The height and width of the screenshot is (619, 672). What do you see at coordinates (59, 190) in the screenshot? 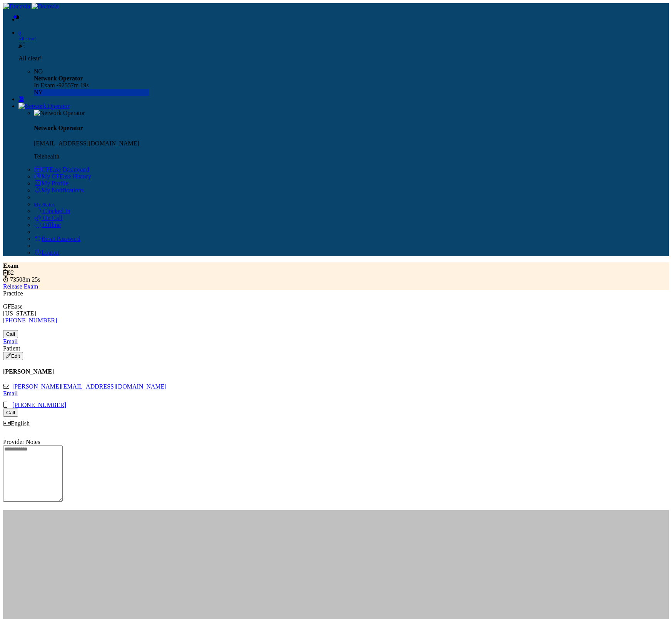
I see `a: My Notifications` at bounding box center [59, 190].